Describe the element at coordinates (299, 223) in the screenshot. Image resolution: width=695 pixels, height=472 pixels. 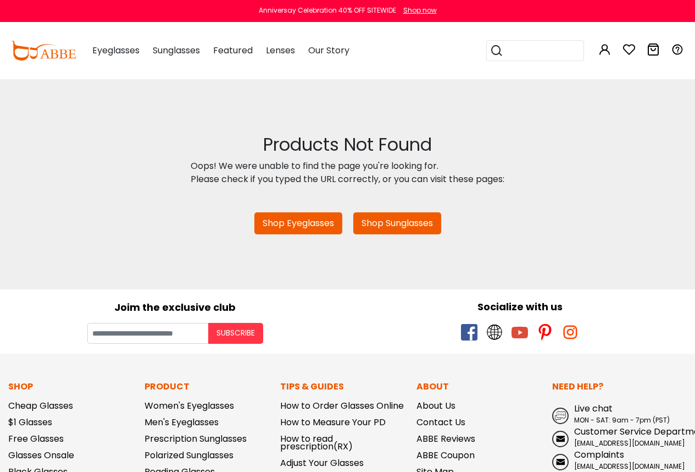
I see `a: Shop Eyeglasses` at that location.